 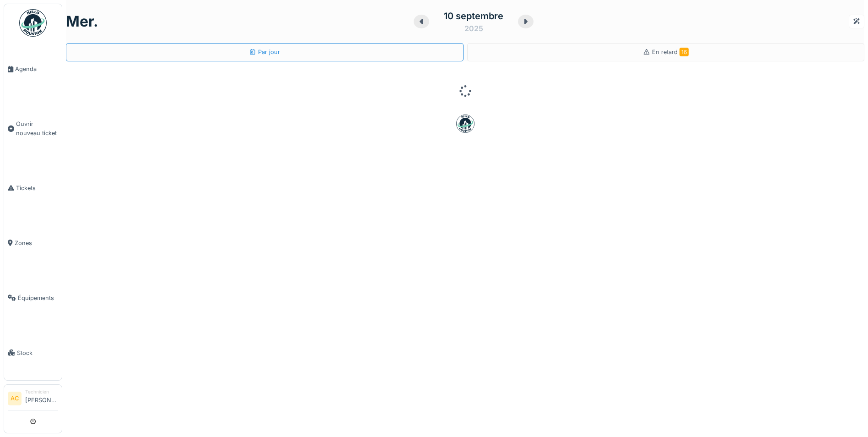 I want to click on div: Par jour, so click(x=264, y=52).